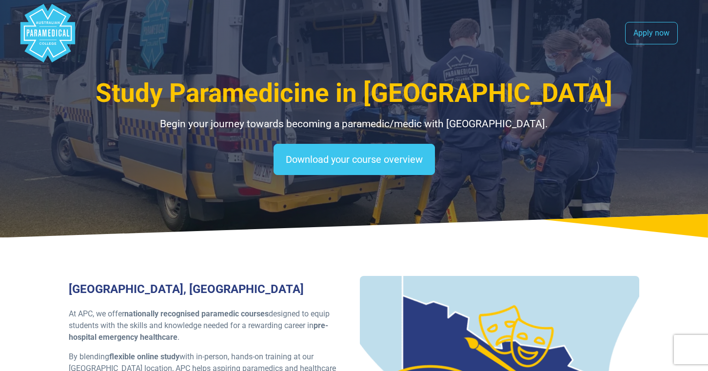 This screenshot has width=708, height=371. I want to click on div: Australian Paramedical College, so click(48, 33).